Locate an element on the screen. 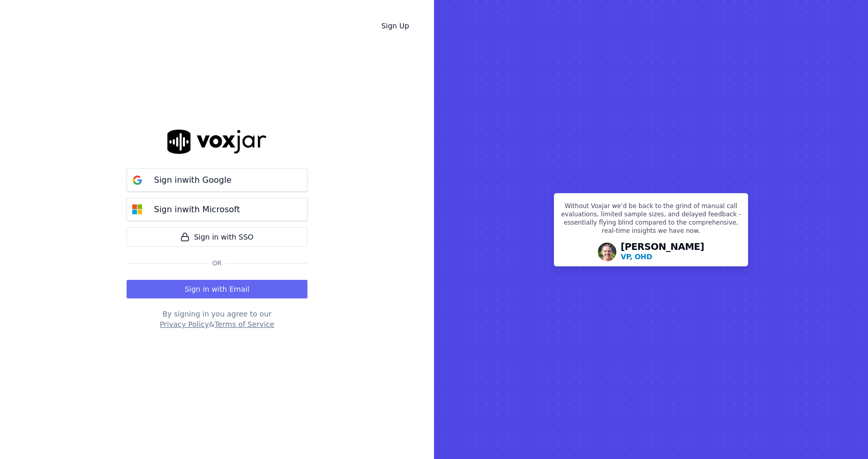 This screenshot has width=868, height=459. img: Avatar is located at coordinates (607, 252).